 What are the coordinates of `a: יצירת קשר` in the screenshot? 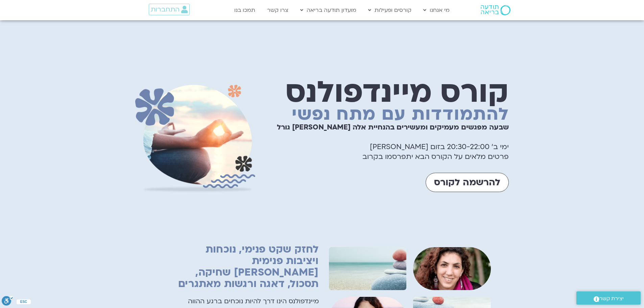 It's located at (609, 298).